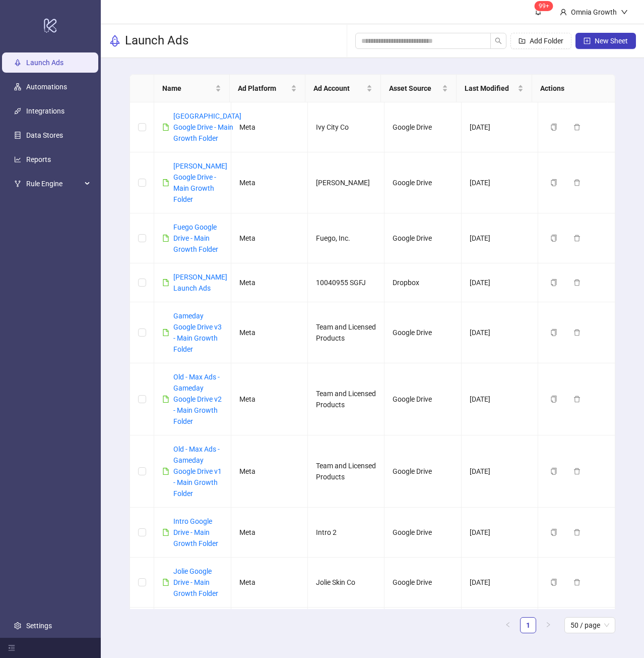  Describe the element at coordinates (508, 625) in the screenshot. I see `button: left` at that location.